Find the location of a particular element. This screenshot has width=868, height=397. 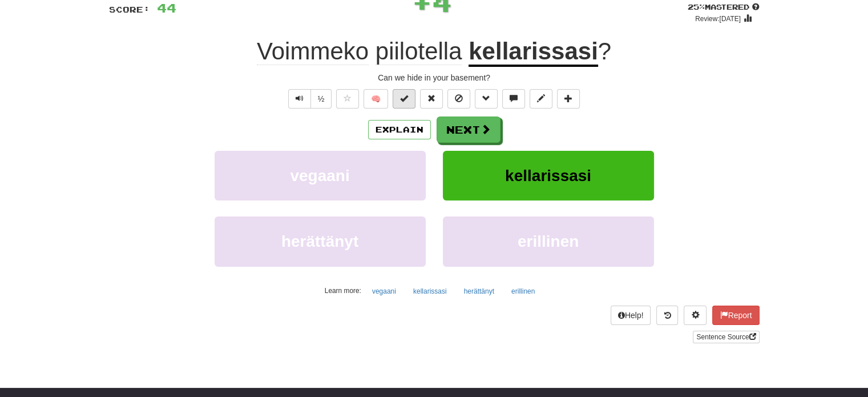

button: Play sentence audio (ctl+space) is located at coordinates (300, 99).